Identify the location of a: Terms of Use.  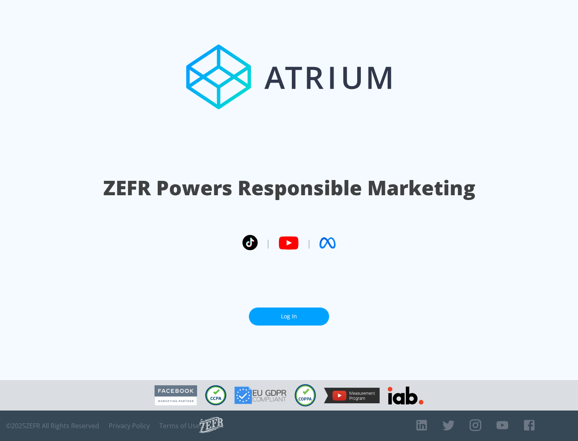
(179, 426).